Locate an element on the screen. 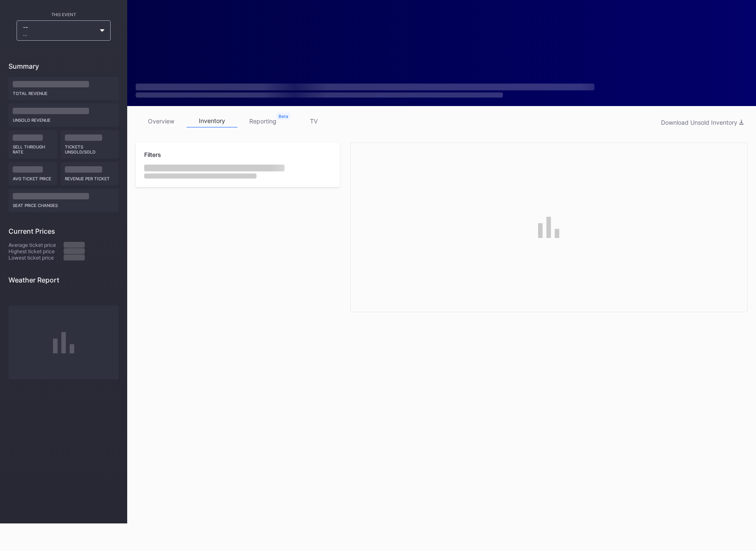 This screenshot has height=551, width=756. a: reporting is located at coordinates (262, 121).